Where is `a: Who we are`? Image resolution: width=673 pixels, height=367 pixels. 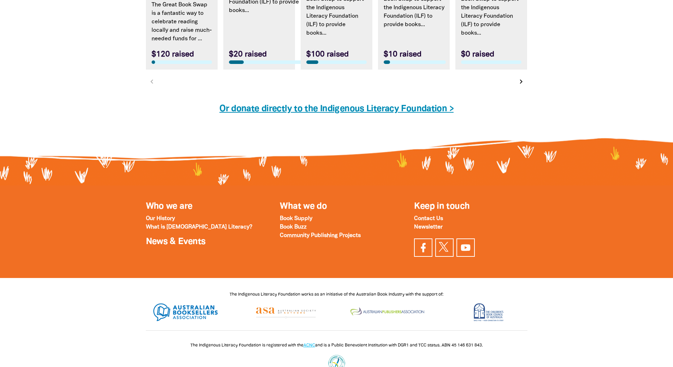
a: Who we are is located at coordinates (169, 206).